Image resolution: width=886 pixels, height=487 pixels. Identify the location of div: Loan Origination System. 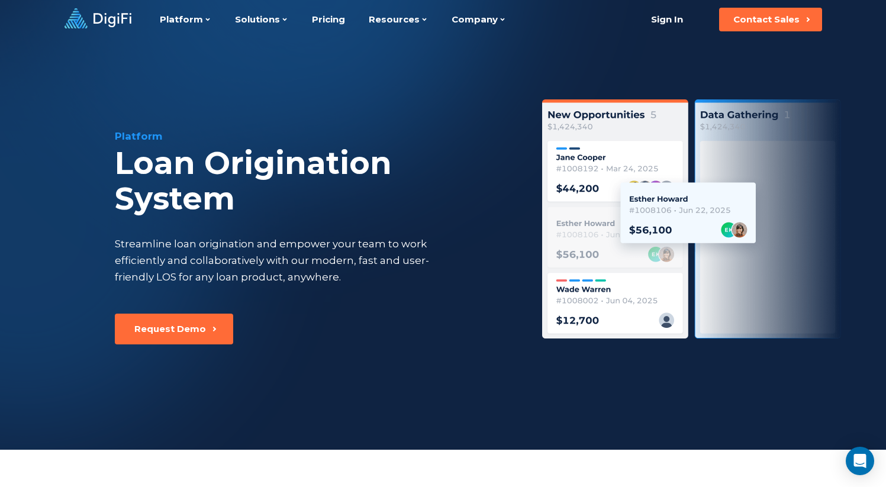
(314, 181).